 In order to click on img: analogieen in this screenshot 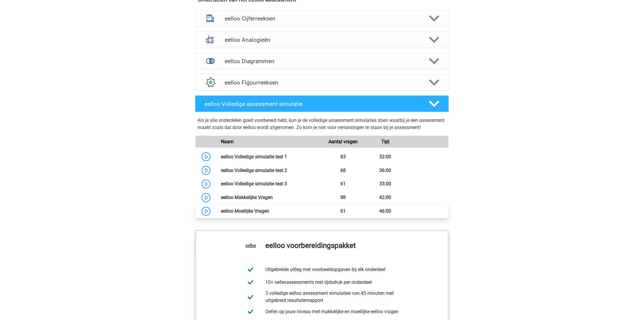, I will do `click(210, 40)`.